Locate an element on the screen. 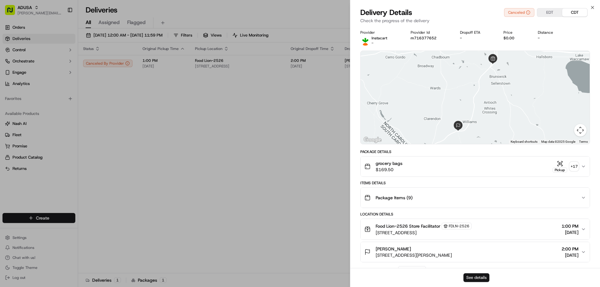 The width and height of the screenshot is (600, 287). span: 2:00 PM is located at coordinates (570, 249).